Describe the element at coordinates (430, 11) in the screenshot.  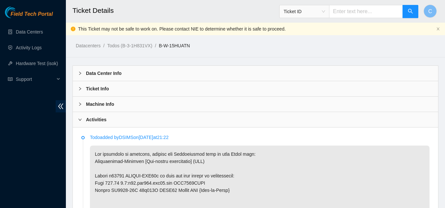
I see `button: C` at that location.